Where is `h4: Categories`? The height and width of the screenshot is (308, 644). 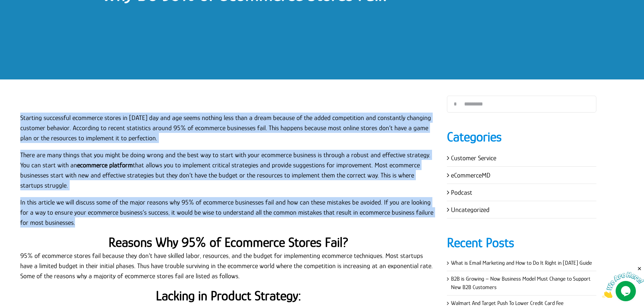 h4: Categories is located at coordinates (522, 137).